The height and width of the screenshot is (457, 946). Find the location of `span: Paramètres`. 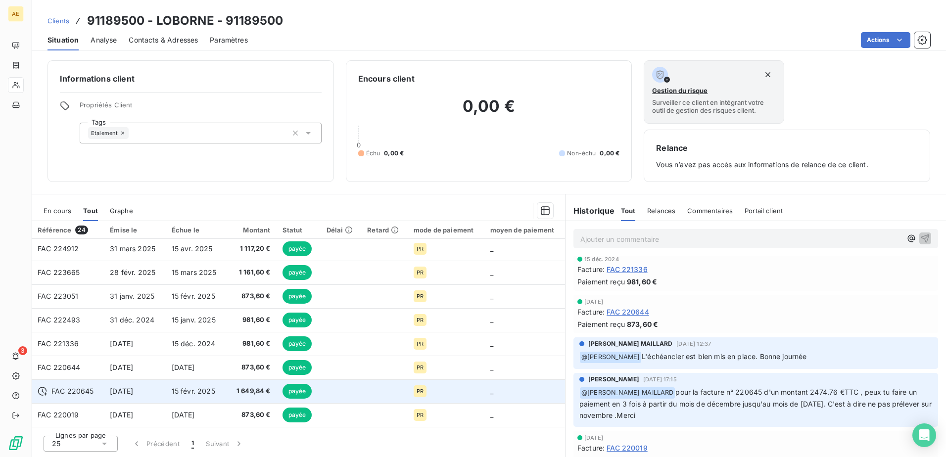

span: Paramètres is located at coordinates (229, 40).